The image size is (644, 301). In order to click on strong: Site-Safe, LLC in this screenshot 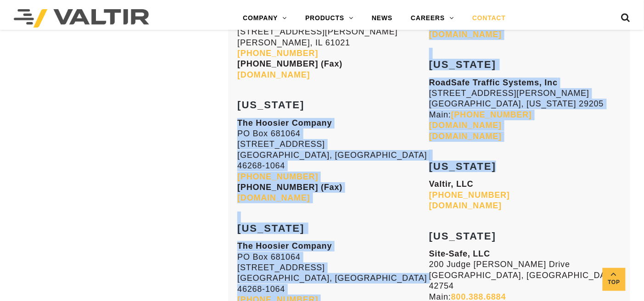, I will do `click(459, 253)`.